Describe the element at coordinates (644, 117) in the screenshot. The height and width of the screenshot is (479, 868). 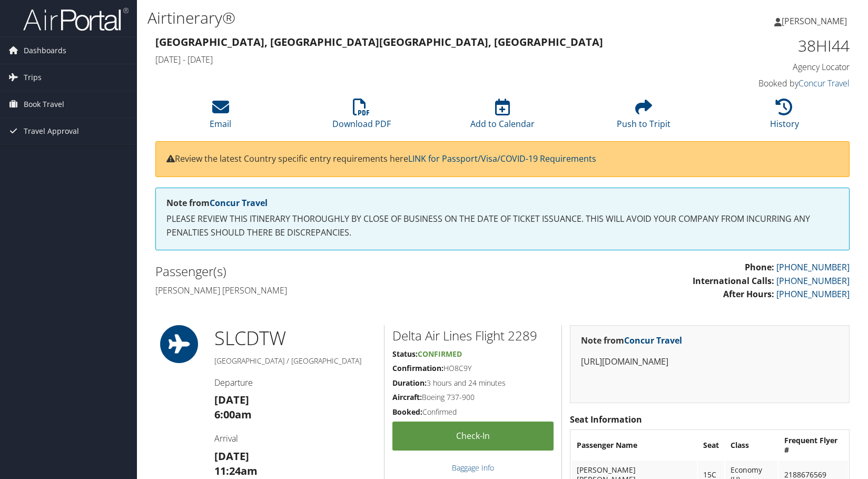
I see `a: Push to Tripit` at that location.